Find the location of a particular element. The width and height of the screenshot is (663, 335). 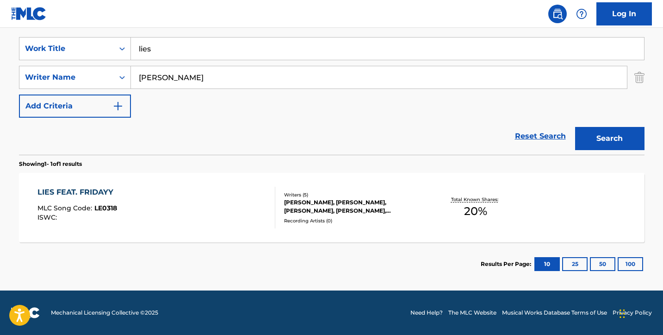

a: Musical Works Database Terms of Use is located at coordinates (554, 312).